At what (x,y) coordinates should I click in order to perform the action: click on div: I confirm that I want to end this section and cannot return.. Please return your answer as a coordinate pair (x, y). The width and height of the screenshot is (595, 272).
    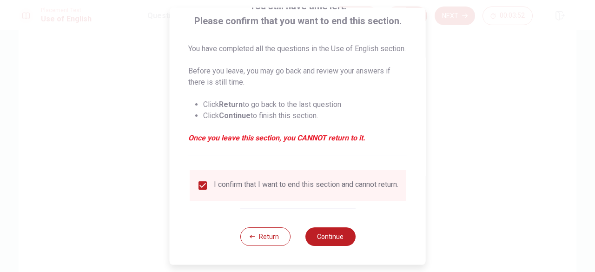
    Looking at the image, I should click on (306, 185).